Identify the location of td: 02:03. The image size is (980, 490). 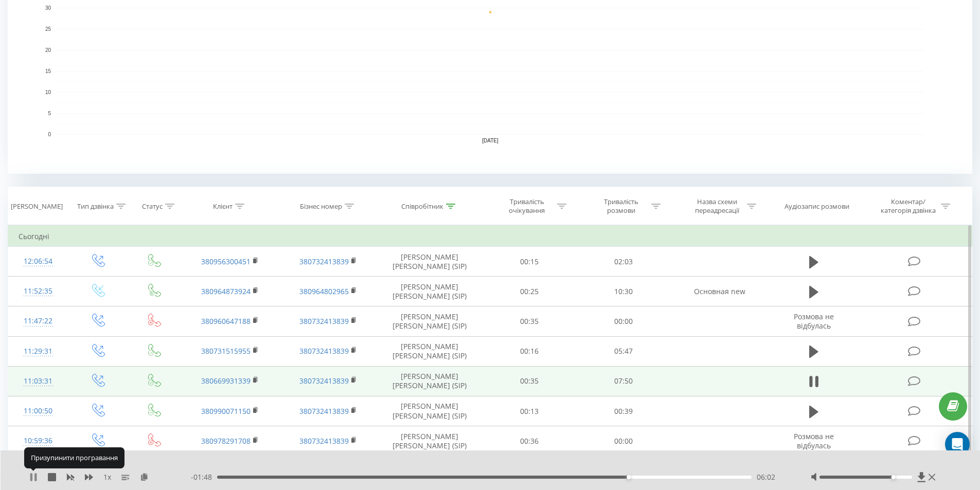
(624, 262).